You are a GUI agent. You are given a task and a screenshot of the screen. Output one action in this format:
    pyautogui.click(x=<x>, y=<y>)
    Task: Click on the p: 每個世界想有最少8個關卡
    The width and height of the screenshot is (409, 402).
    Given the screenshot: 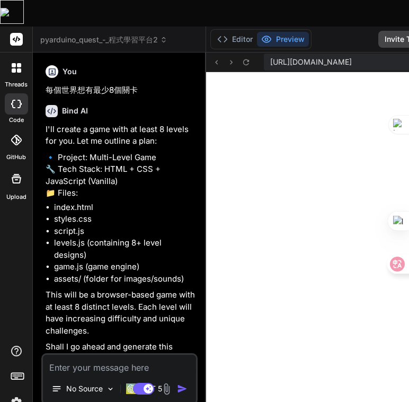 What is the action you would take?
    pyautogui.click(x=120, y=90)
    